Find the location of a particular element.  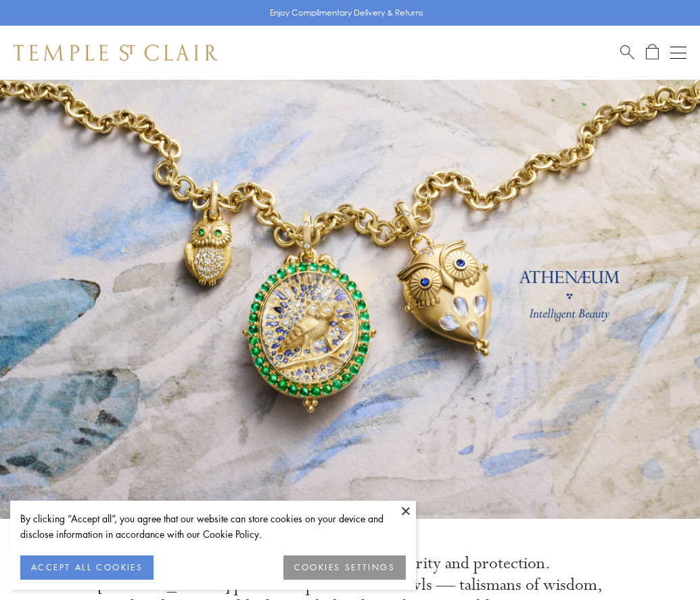

button: COOKIES SETTINGS is located at coordinates (344, 568).